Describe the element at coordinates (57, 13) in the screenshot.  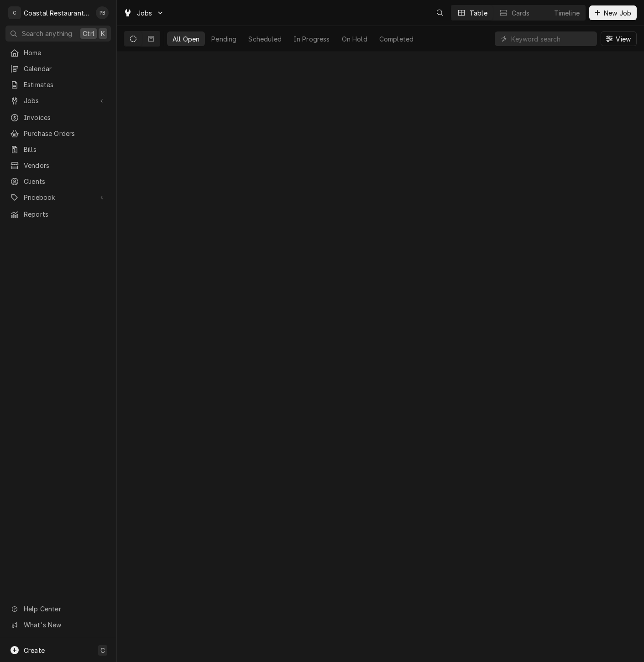
I see `div: Coastal Restaurant Repair` at that location.